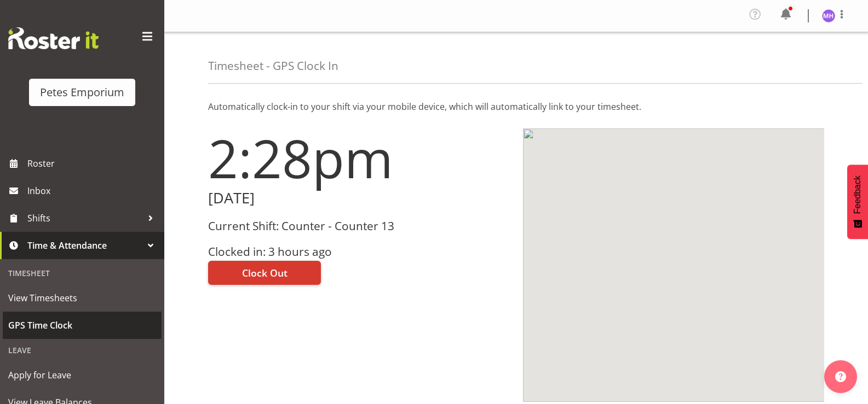  Describe the element at coordinates (93, 163) in the screenshot. I see `span: Roster` at that location.